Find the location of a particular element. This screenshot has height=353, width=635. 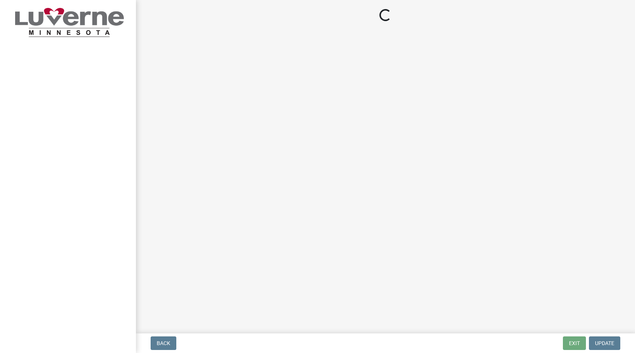

button: Back is located at coordinates (163, 344).